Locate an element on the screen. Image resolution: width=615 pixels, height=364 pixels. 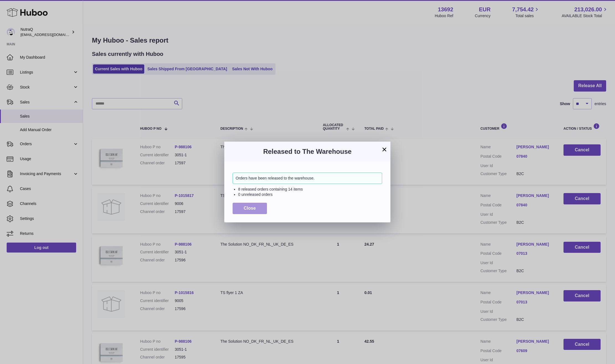
span: Close is located at coordinates (250, 208).